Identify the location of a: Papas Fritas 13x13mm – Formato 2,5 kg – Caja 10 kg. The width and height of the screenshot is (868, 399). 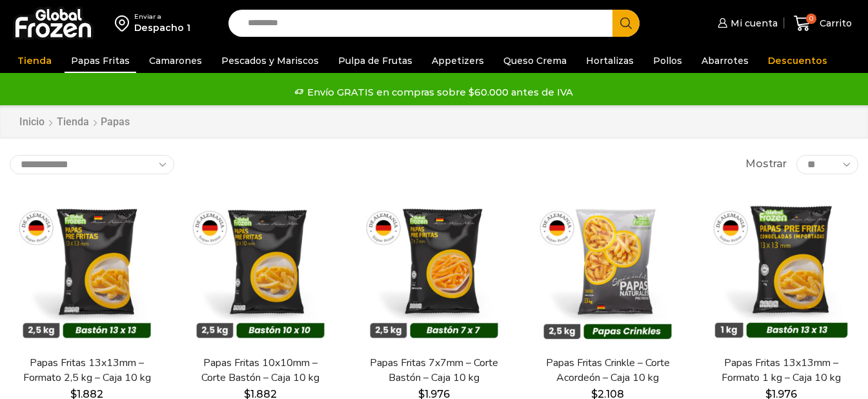
(86, 371).